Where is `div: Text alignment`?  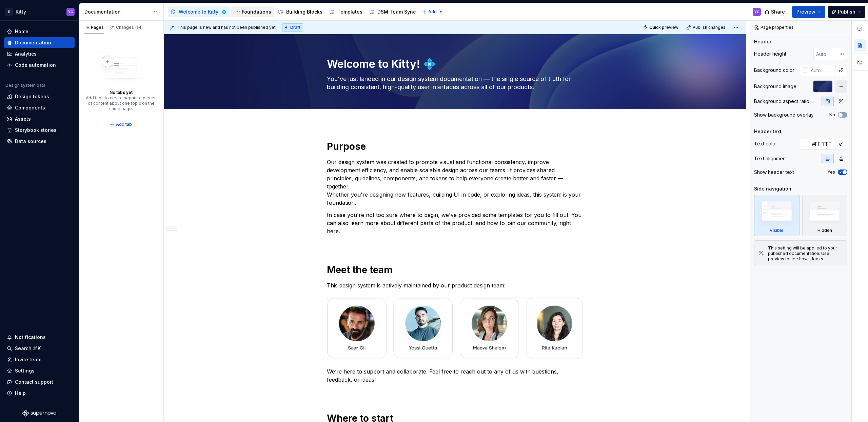
div: Text alignment is located at coordinates (770, 158).